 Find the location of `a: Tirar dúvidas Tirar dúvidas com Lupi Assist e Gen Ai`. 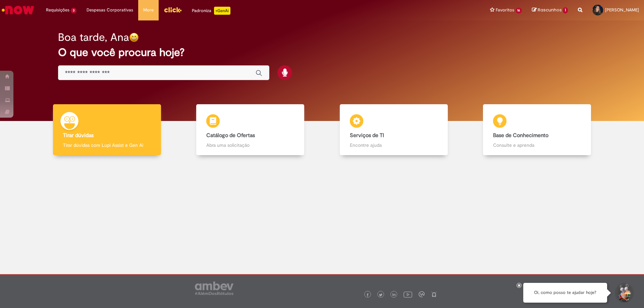

a: Tirar dúvidas Tirar dúvidas com Lupi Assist e Gen Ai is located at coordinates (107, 130).